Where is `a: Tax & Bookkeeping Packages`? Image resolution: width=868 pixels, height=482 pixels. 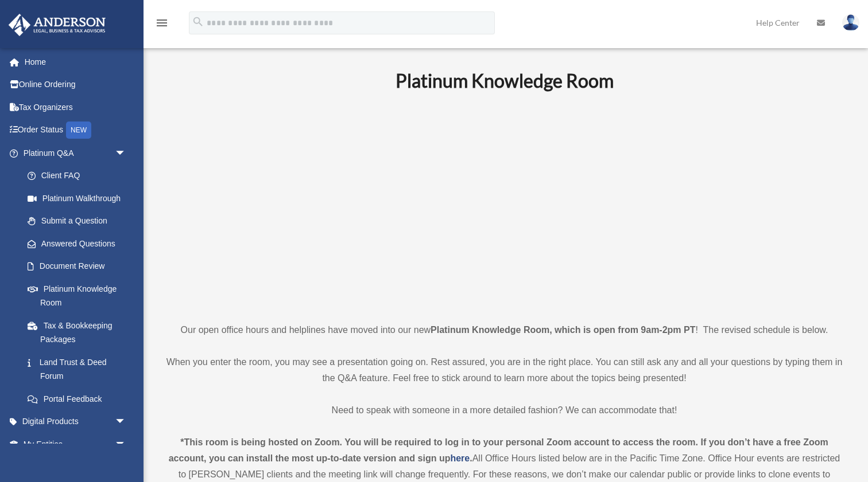 a: Tax & Bookkeeping Packages is located at coordinates (80, 333).